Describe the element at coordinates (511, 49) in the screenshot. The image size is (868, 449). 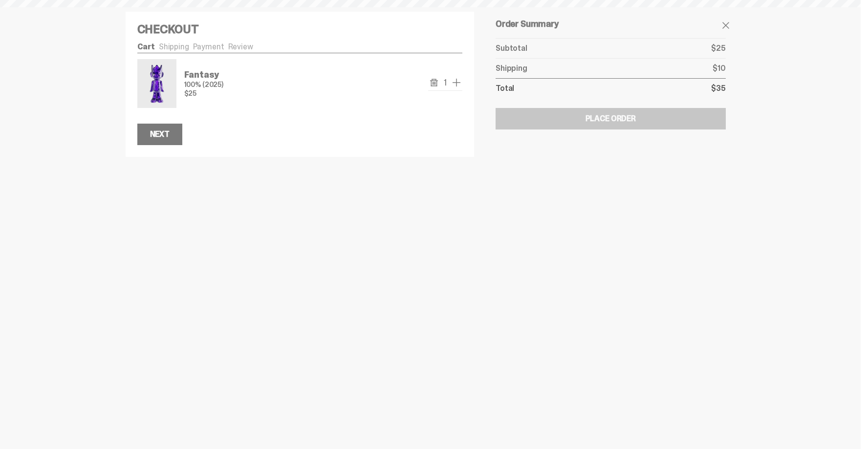
I see `p: Subtotal` at that location.